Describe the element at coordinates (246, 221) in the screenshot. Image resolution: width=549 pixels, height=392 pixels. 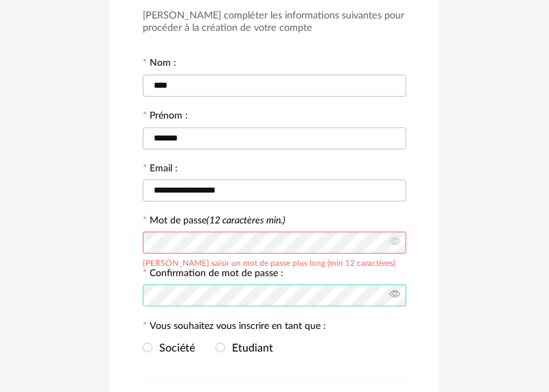
I see `i: (12 caractères min.)` at that location.